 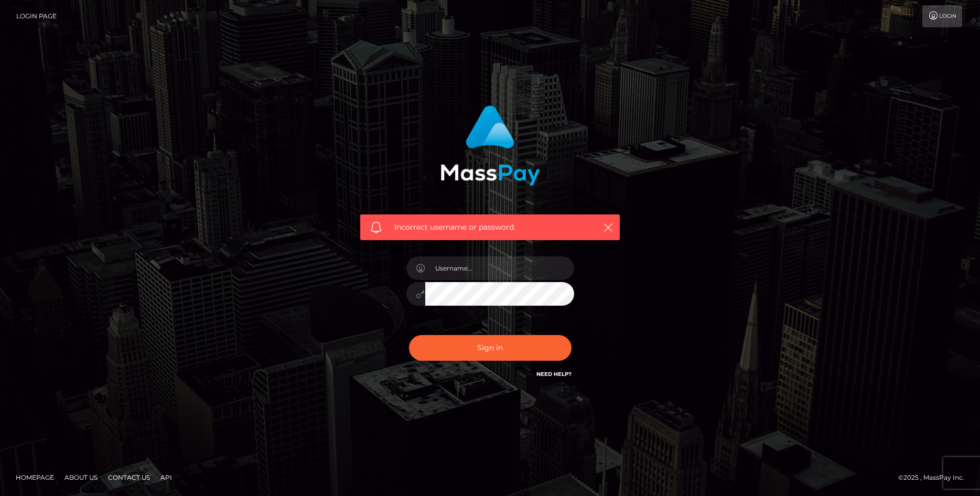 What do you see at coordinates (490, 145) in the screenshot?
I see `img: MassPay Login` at bounding box center [490, 145].